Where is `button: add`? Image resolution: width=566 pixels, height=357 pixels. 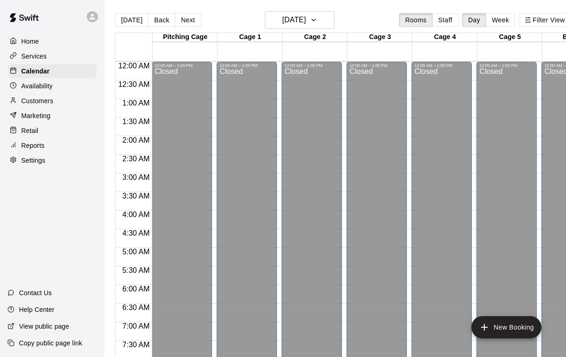 button: add is located at coordinates (507, 327).